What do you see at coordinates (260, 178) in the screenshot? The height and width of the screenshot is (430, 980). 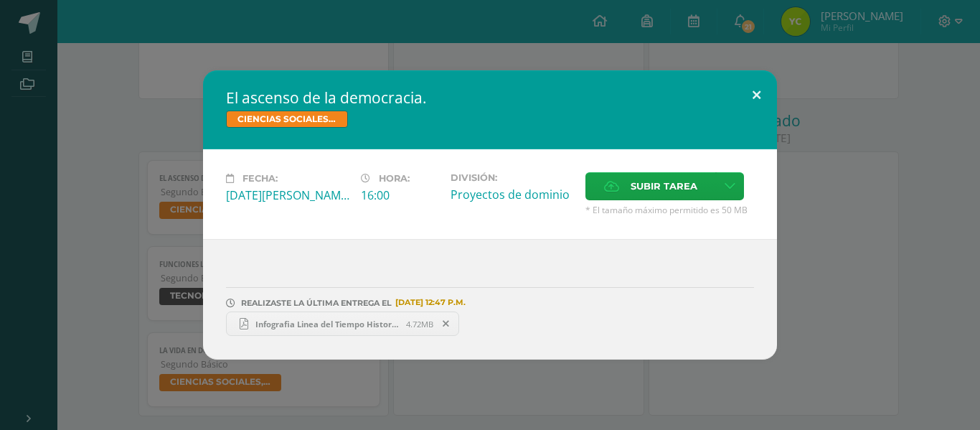 I see `span: Fecha:` at bounding box center [260, 178].